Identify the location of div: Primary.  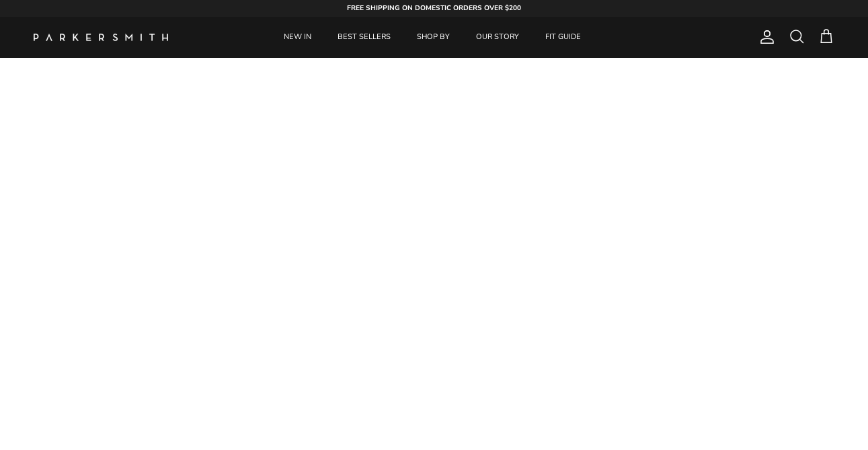
(432, 37).